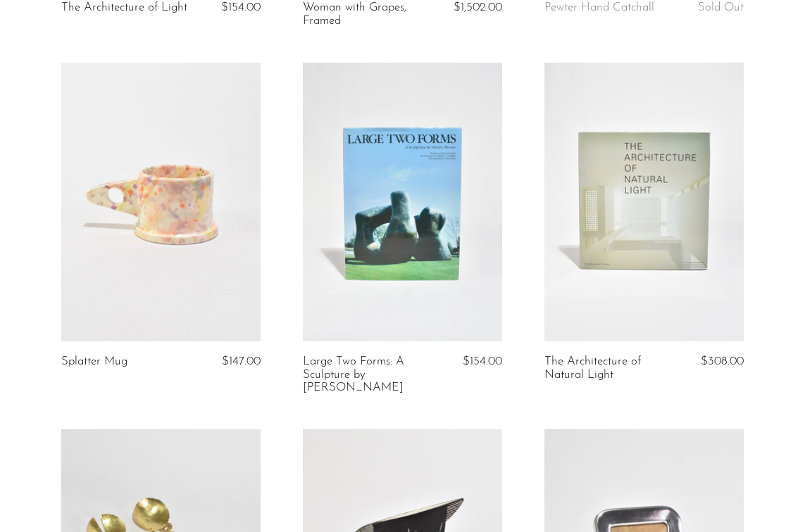 This screenshot has width=805, height=532. What do you see at coordinates (95, 362) in the screenshot?
I see `a: Splatter Mug` at bounding box center [95, 362].